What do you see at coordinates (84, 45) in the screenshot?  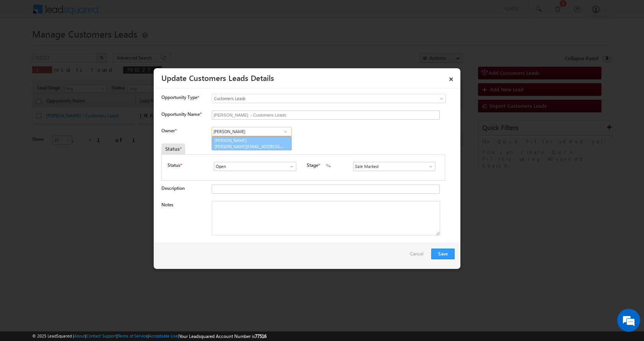 I see `div: Chat with us now` at bounding box center [84, 45].